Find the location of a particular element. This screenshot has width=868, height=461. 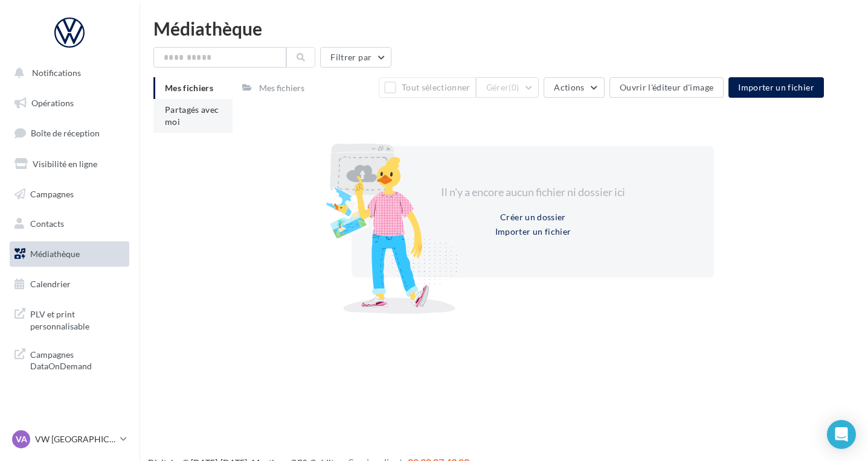

span: Campagnes DataOnDemand is located at coordinates (77, 359).